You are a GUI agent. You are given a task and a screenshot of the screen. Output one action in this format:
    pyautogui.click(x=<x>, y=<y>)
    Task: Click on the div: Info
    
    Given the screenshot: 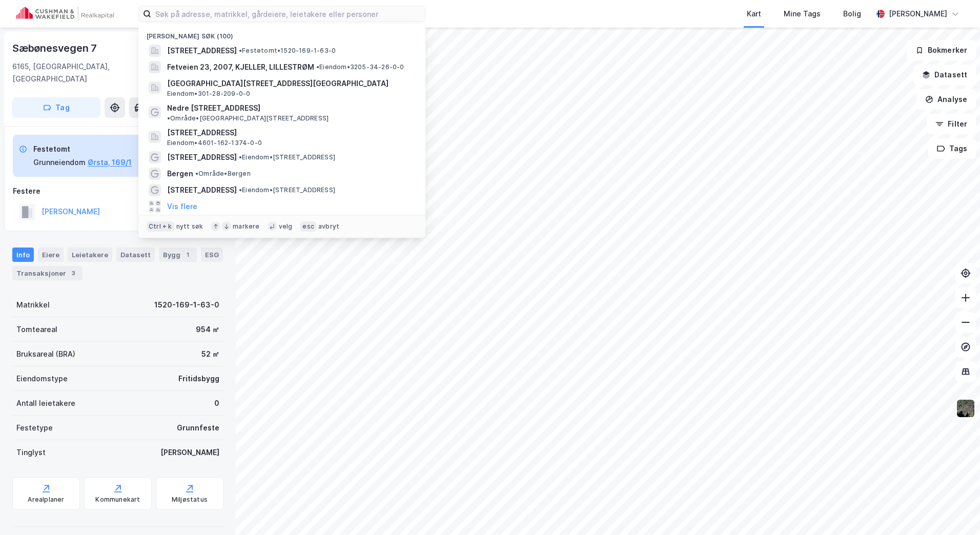 What is the action you would take?
    pyautogui.click(x=23, y=255)
    